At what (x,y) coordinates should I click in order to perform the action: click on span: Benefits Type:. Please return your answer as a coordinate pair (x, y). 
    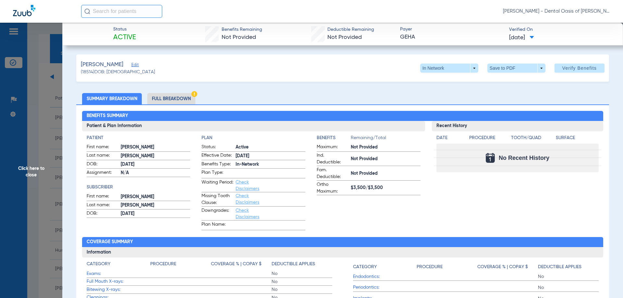
    Looking at the image, I should click on (217, 165).